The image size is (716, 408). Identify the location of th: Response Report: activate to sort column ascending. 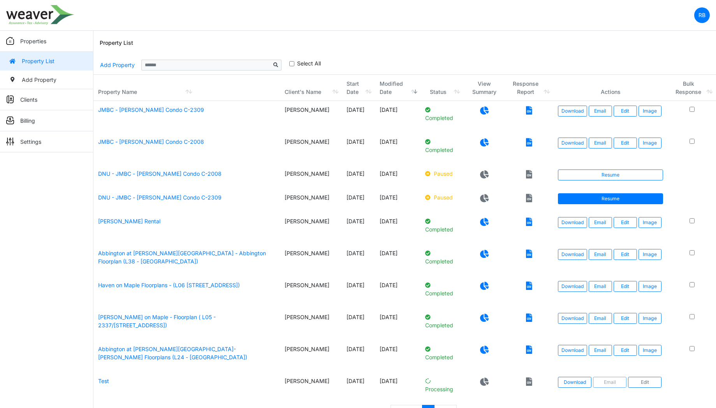
(529, 88).